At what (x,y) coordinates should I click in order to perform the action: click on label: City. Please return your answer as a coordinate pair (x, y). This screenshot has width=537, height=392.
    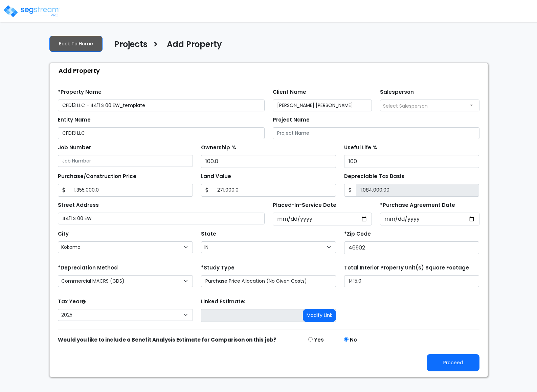
    Looking at the image, I should click on (63, 234).